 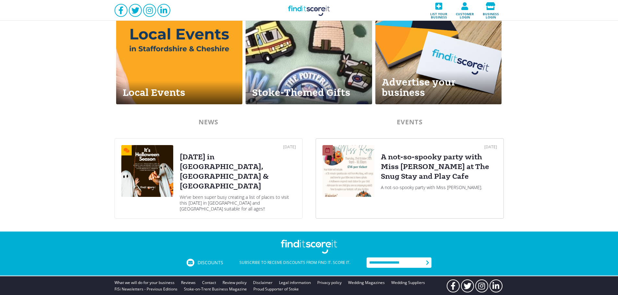 I want to click on div: EVENTS, so click(x=410, y=122).